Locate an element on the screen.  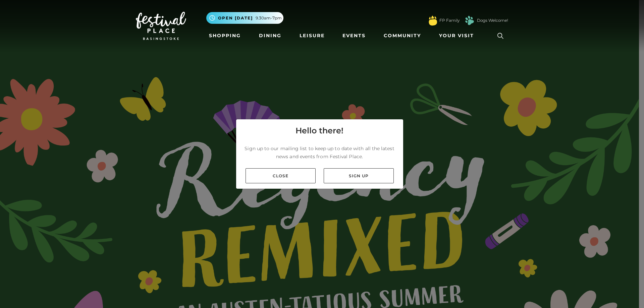
span: Your Visit is located at coordinates (457, 35).